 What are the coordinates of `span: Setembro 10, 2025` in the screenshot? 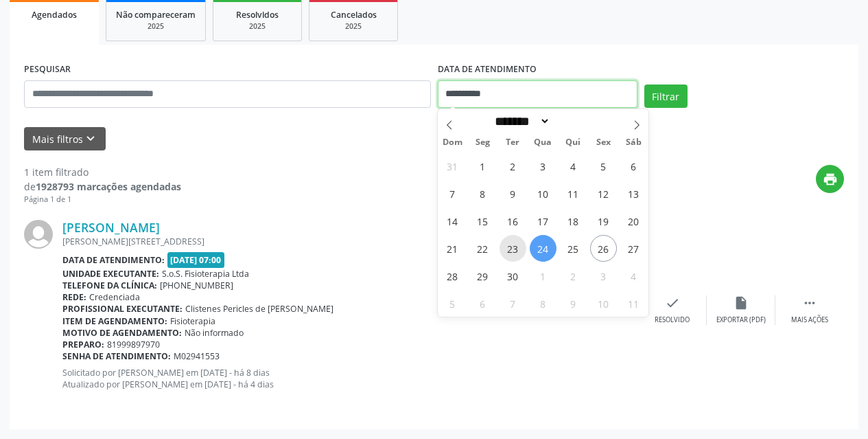 It's located at (543, 193).